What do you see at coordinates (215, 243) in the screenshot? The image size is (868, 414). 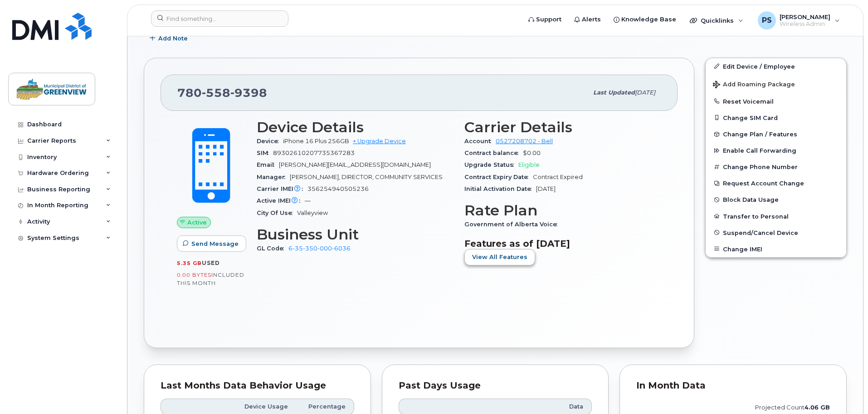 I see `span: Send Message` at bounding box center [215, 243].